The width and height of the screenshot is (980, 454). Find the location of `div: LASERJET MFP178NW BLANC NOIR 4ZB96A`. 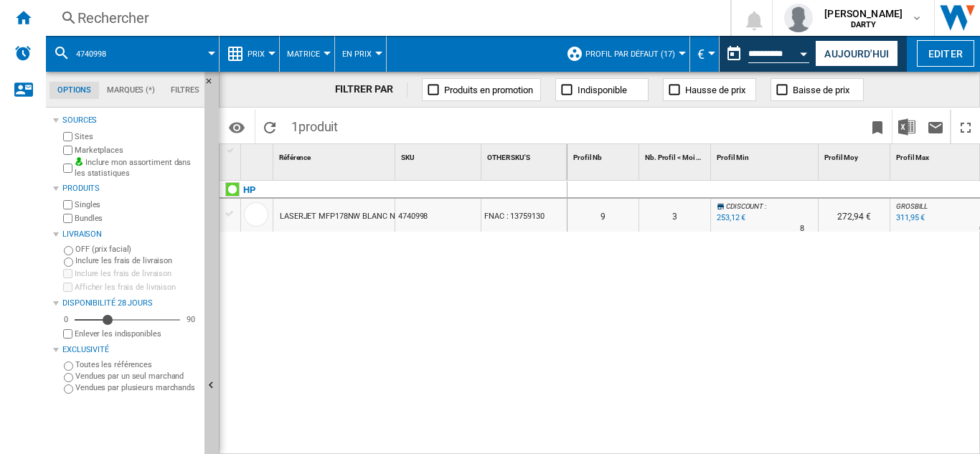

div: LASERJET MFP178NW BLANC NOIR 4ZB96A is located at coordinates (359, 216).